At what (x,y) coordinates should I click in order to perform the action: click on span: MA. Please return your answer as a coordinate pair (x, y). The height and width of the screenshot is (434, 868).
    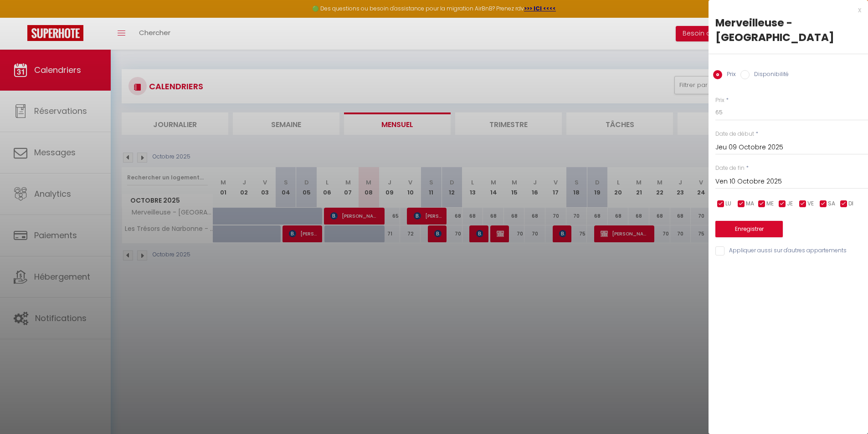
    Looking at the image, I should click on (750, 204).